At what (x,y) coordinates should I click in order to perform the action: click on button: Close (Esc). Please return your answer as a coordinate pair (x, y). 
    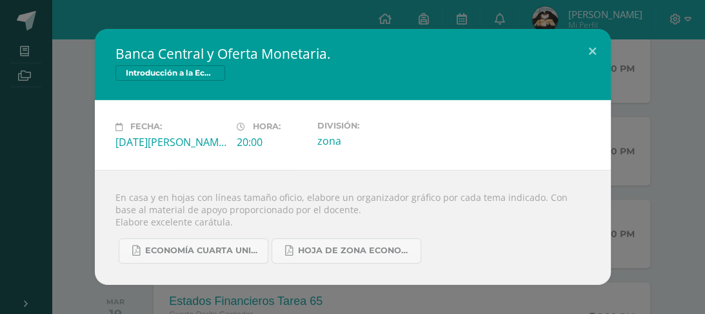
    Looking at the image, I should click on (592, 51).